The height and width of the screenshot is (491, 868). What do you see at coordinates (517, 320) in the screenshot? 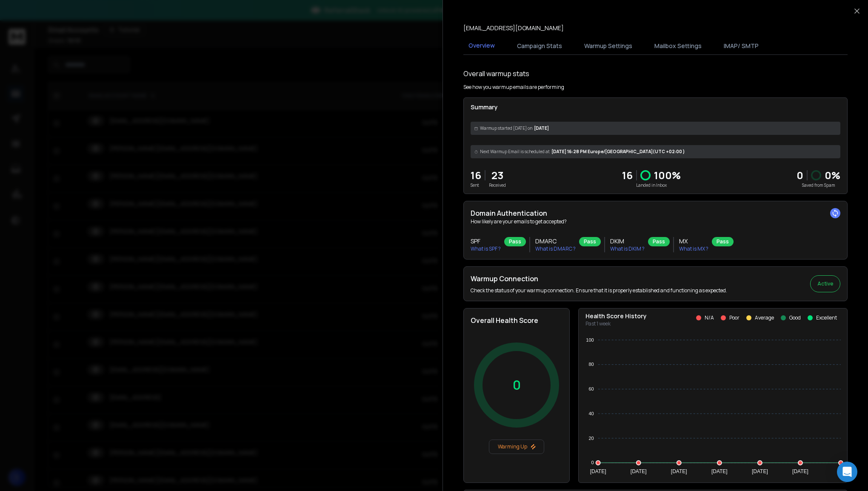
I see `h2: Overall Health Score` at bounding box center [517, 320].